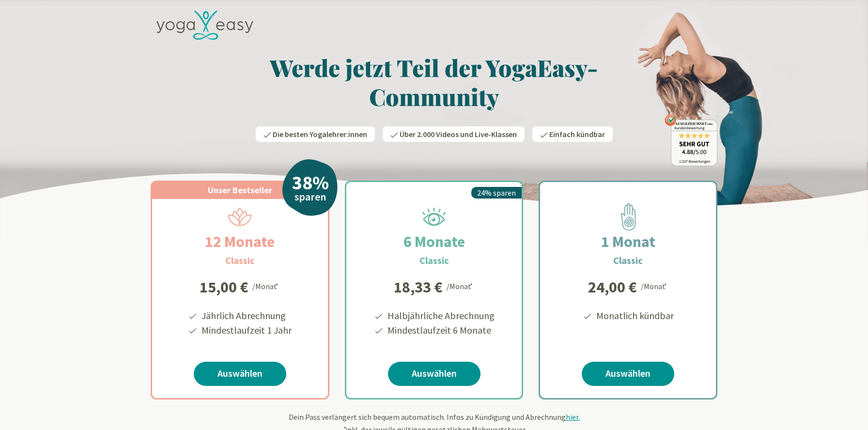 The height and width of the screenshot is (430, 868). What do you see at coordinates (440, 315) in the screenshot?
I see `li: Halbjährliche Abrechnung` at bounding box center [440, 315].